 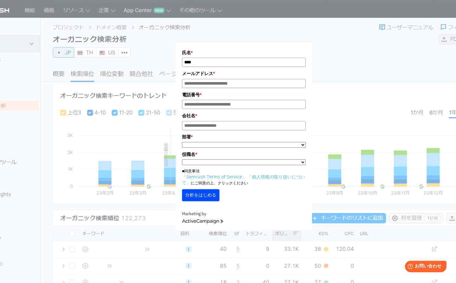 What do you see at coordinates (244, 53) in the screenshot?
I see `label: 氏名` at bounding box center [244, 53].